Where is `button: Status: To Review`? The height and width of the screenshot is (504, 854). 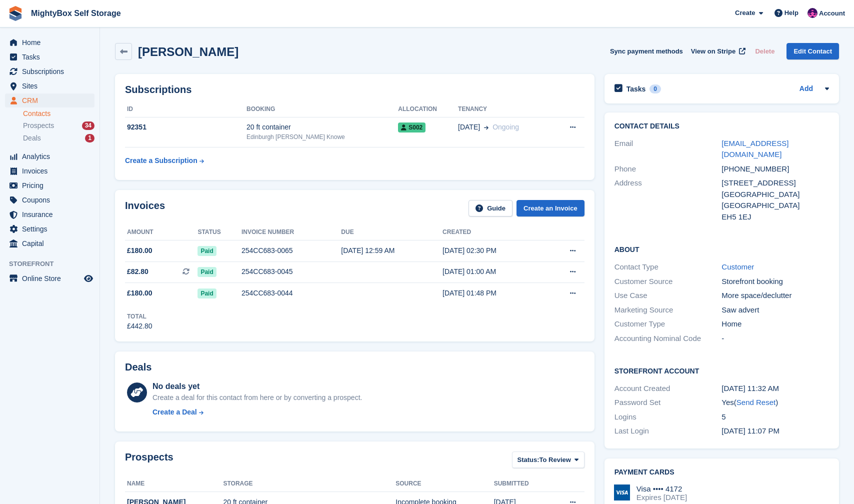
button: Status: To Review is located at coordinates (548, 460).